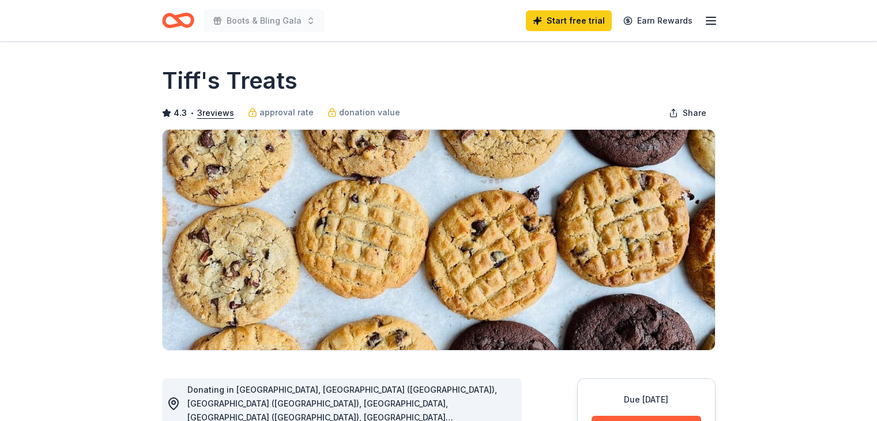  Describe the element at coordinates (229, 81) in the screenshot. I see `h1: Tiff's Treats` at that location.